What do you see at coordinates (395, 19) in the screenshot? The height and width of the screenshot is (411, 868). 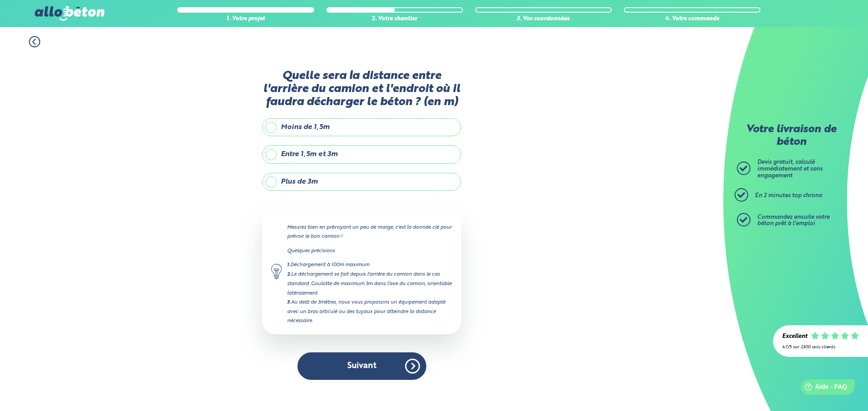 I see `div: 2. Votre chantier` at bounding box center [395, 19].